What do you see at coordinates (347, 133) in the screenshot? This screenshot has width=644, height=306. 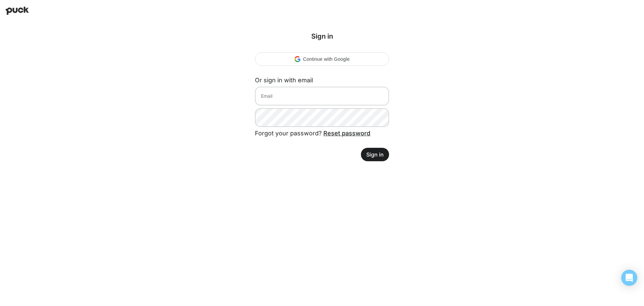 I see `a: Reset password` at bounding box center [347, 133].